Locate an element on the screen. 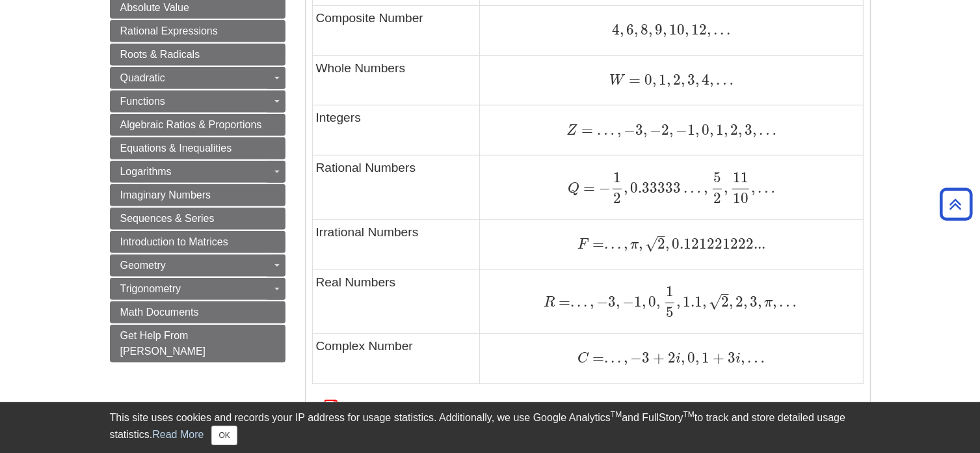 Image resolution: width=980 pixels, height=453 pixels. span: Sequences & Series is located at coordinates (167, 218).